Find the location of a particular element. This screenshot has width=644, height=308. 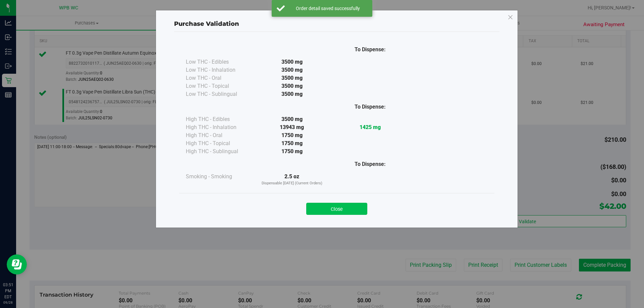

div: High THC - Inhalation is located at coordinates (219, 127).